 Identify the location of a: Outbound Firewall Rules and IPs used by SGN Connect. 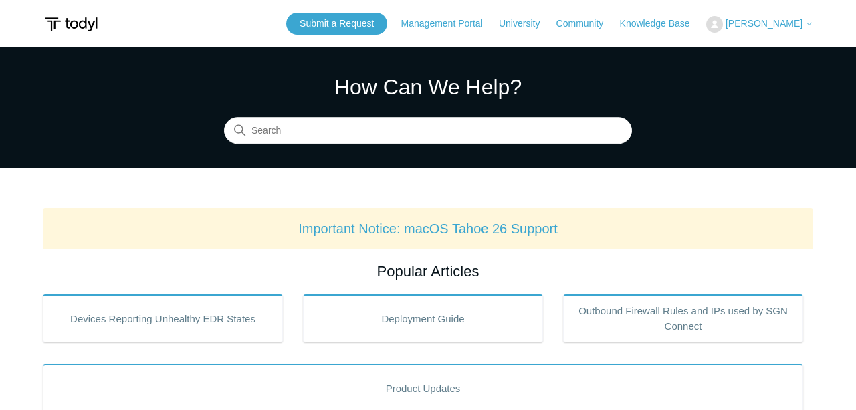
(683, 318).